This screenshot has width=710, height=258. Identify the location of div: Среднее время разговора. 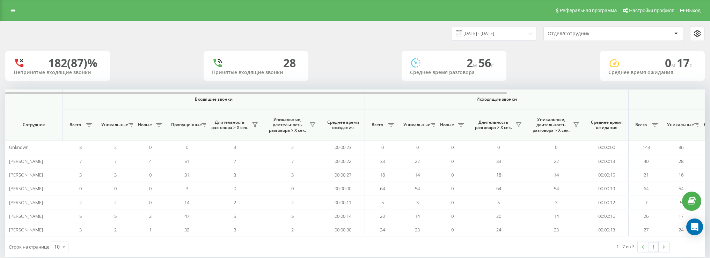
(454, 72).